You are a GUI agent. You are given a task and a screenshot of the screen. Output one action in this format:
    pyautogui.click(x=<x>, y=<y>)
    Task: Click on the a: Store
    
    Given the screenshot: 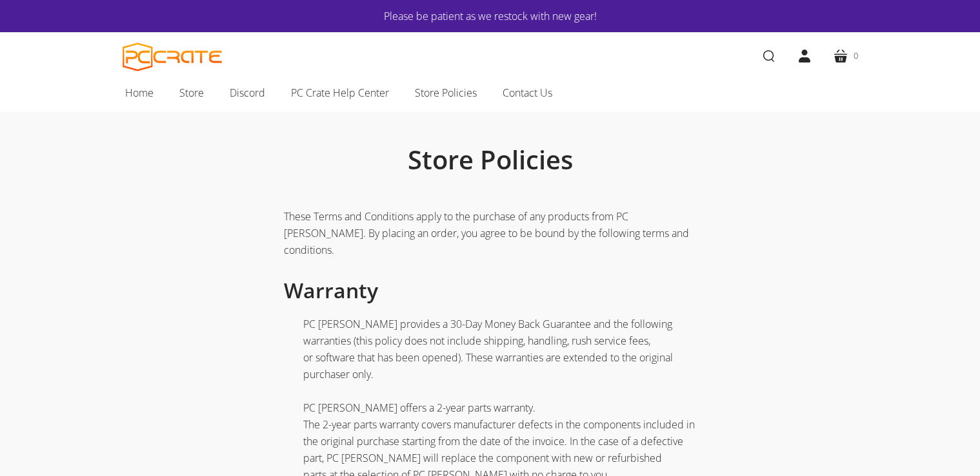 What is the action you would take?
    pyautogui.click(x=192, y=93)
    